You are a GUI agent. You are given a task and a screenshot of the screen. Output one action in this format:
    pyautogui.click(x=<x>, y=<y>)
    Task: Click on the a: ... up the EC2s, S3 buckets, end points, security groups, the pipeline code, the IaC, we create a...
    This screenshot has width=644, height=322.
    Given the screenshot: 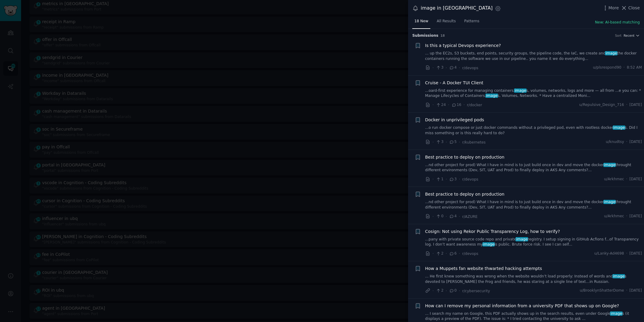 What is the action you would take?
    pyautogui.click(x=534, y=56)
    